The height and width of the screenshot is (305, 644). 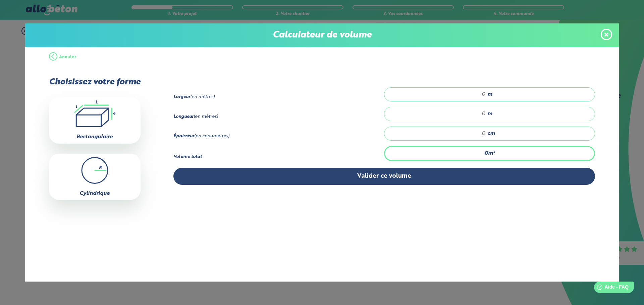 I want to click on label: Rectangulaire, so click(x=95, y=137).